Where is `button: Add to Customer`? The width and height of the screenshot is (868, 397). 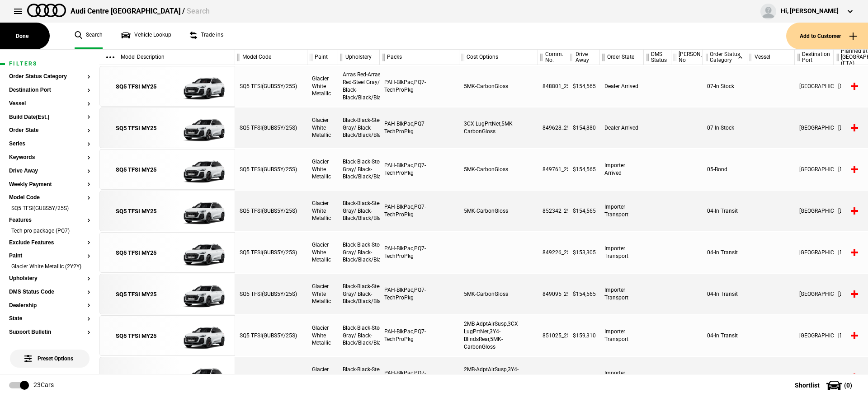 button: Add to Customer is located at coordinates (827, 36).